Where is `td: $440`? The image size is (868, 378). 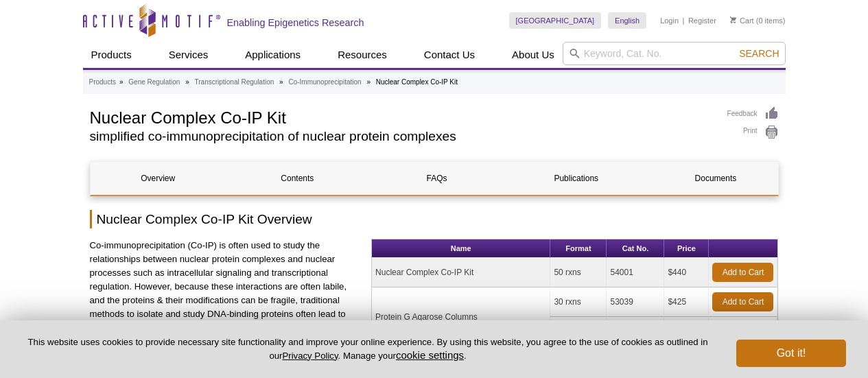
td: $440 is located at coordinates (687, 273).